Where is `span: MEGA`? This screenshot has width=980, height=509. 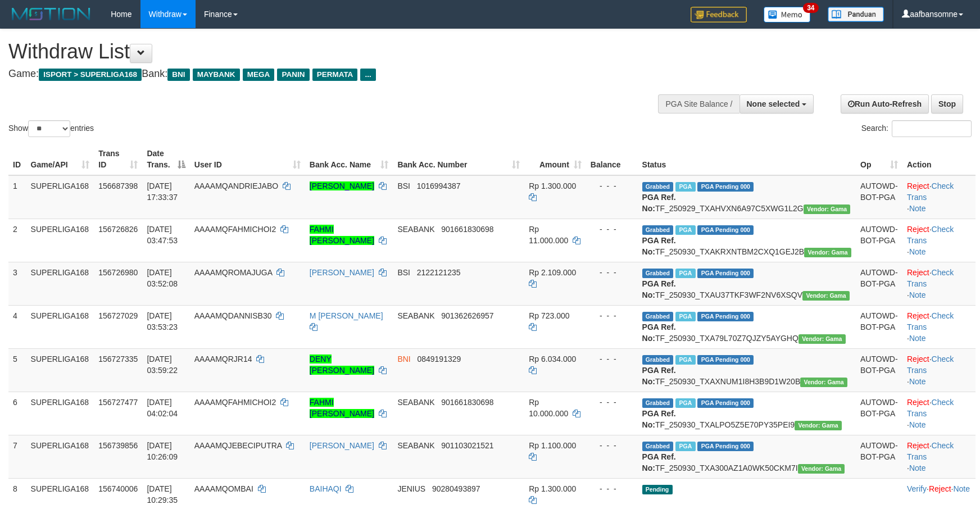
span: MEGA is located at coordinates (258, 75).